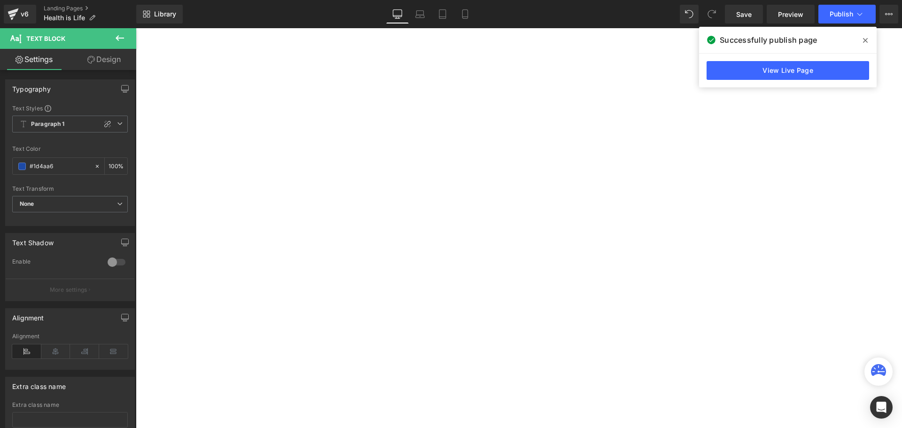 This screenshot has width=902, height=428. I want to click on button: Undo, so click(689, 14).